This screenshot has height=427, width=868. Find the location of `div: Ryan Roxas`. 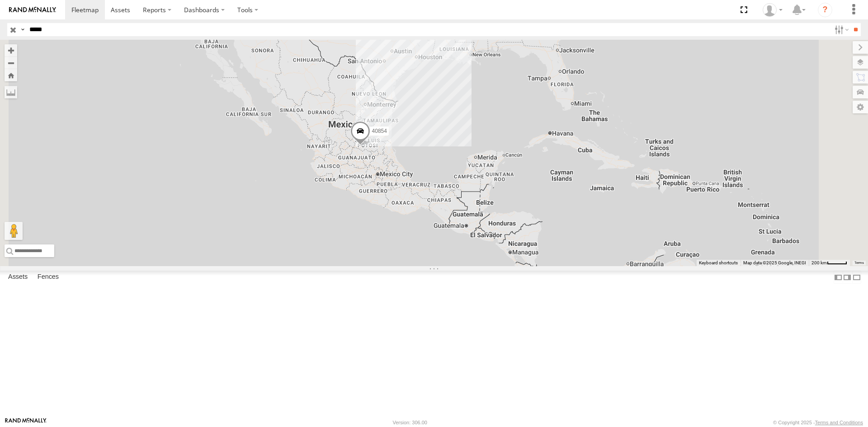

div: Ryan Roxas is located at coordinates (773, 10).